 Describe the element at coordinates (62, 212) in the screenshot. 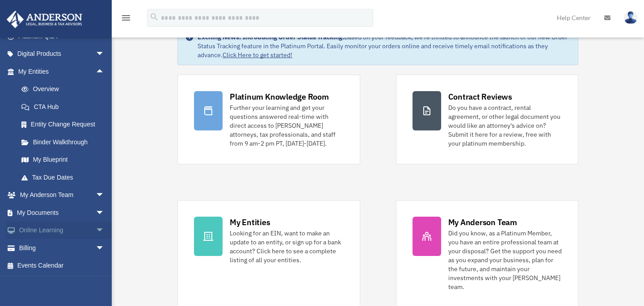

I see `a: My Documentsarrow_drop_down` at that location.